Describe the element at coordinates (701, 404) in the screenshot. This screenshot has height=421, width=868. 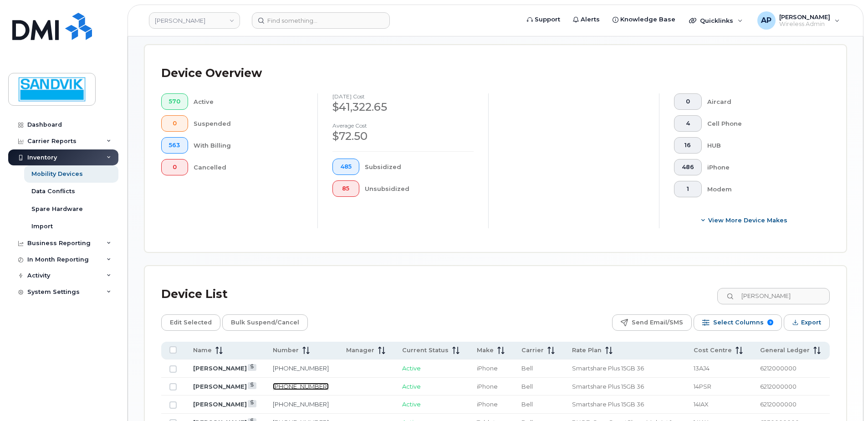
I see `span: 14IAX` at that location.